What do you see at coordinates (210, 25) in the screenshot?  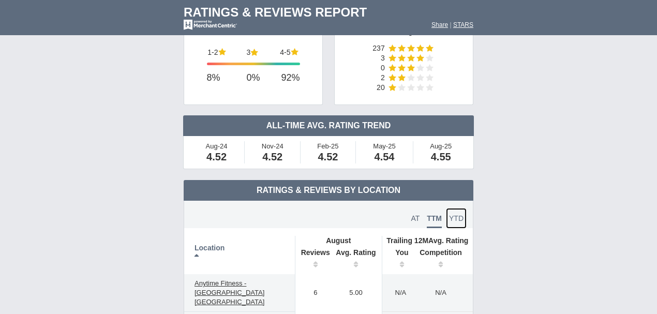 I see `img: mc-powered-by-logo-white-103.png` at bounding box center [210, 25].